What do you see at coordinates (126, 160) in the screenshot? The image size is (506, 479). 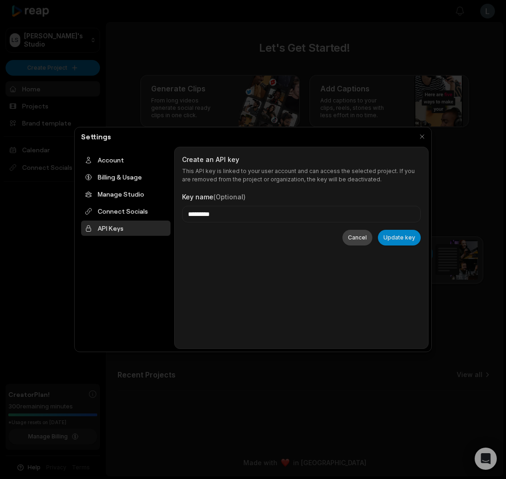 I see `div: Account` at bounding box center [126, 160].